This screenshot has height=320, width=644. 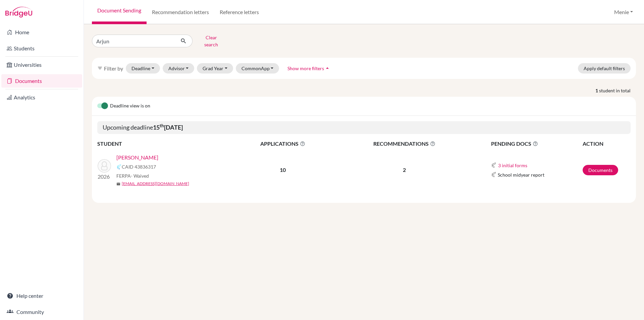 I want to click on input: Find student by name..., so click(x=133, y=41).